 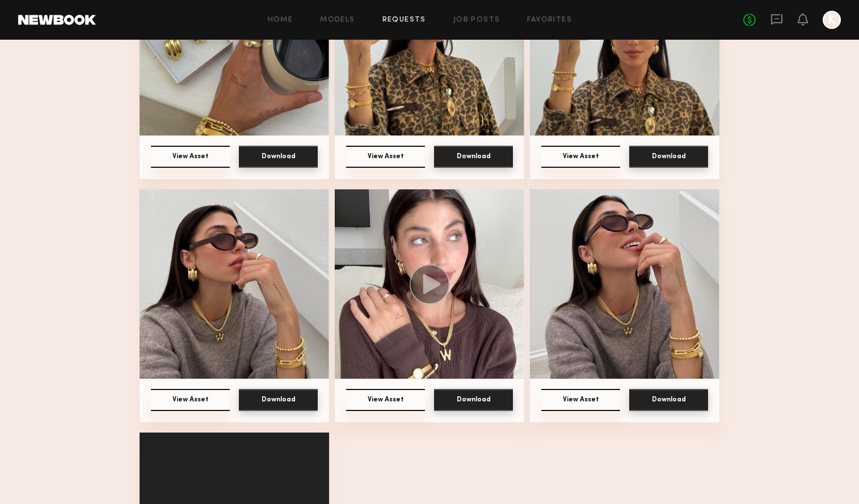 What do you see at coordinates (337, 20) in the screenshot?
I see `a: Models` at bounding box center [337, 20].